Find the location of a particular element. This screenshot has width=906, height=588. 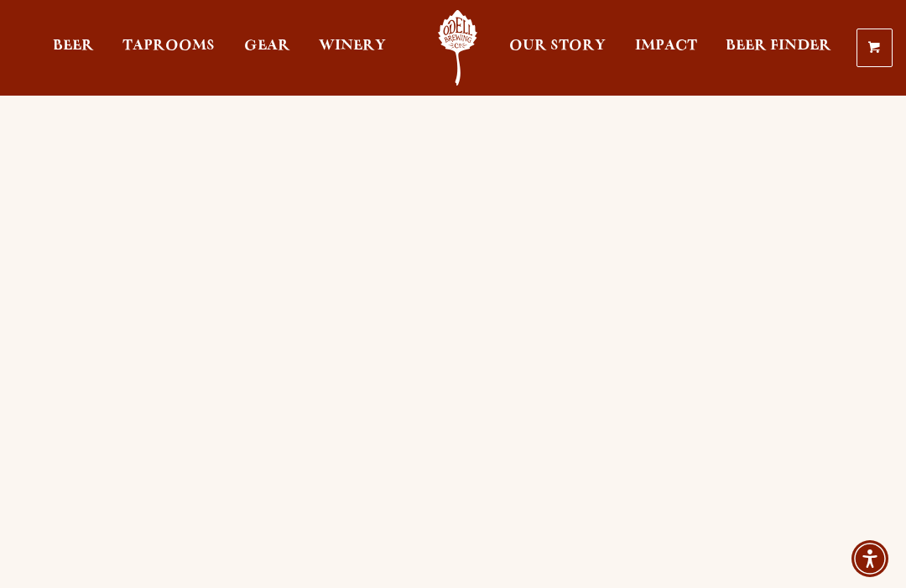

a: Impact is located at coordinates (667, 48).